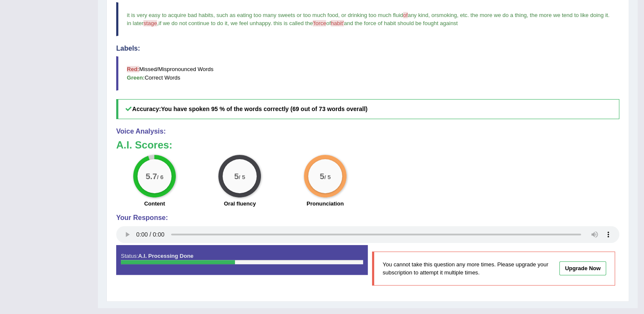  What do you see at coordinates (319, 23) in the screenshot?
I see `span: 'force` at bounding box center [319, 23].